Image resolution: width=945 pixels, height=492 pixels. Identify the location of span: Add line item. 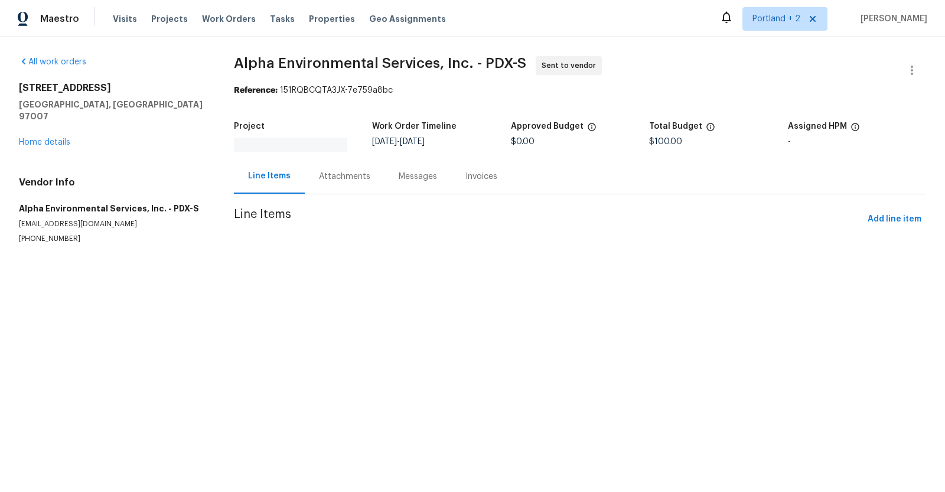
(895, 219).